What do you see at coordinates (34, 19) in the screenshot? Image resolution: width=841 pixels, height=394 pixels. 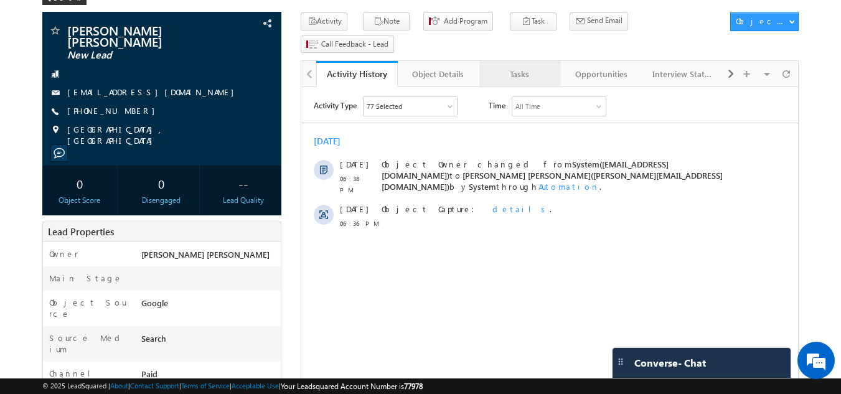 I see `span: Activity Type` at bounding box center [34, 19].